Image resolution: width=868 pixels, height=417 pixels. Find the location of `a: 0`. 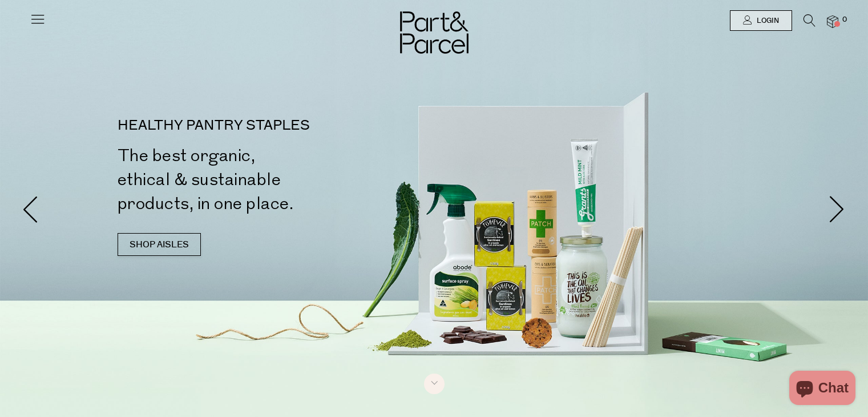

a: 0 is located at coordinates (833, 21).